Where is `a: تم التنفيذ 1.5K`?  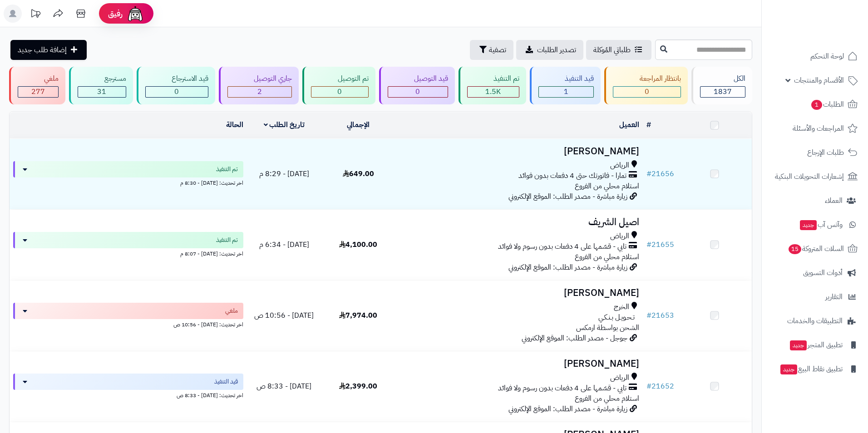
a: تم التنفيذ 1.5K is located at coordinates (492, 85).